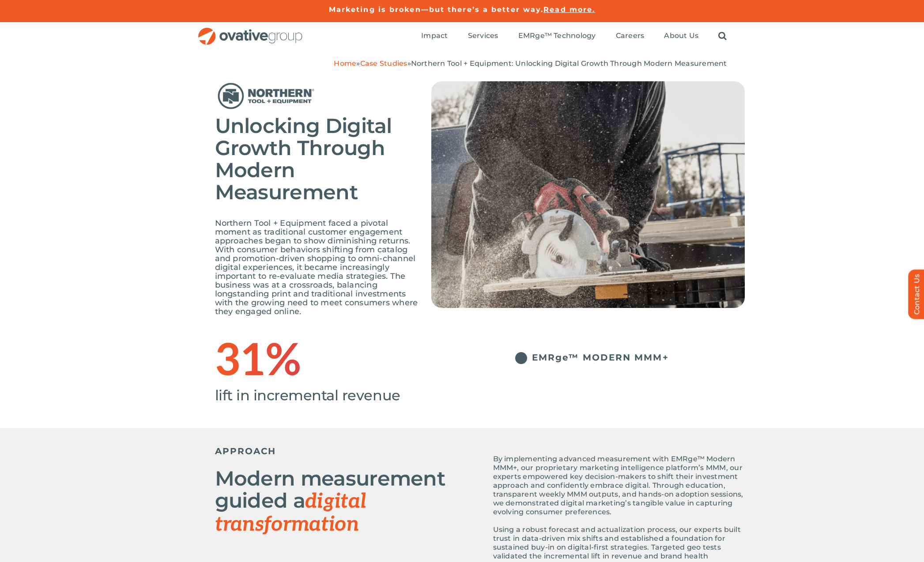 This screenshot has height=562, width=924. I want to click on h2: Modern measurement guided a, so click(347, 501).